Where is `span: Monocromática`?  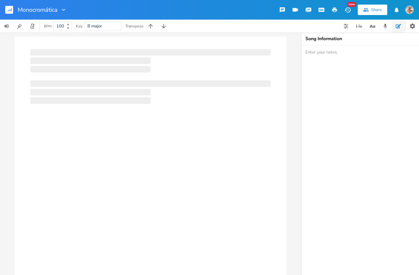 span: Monocromática is located at coordinates (38, 10).